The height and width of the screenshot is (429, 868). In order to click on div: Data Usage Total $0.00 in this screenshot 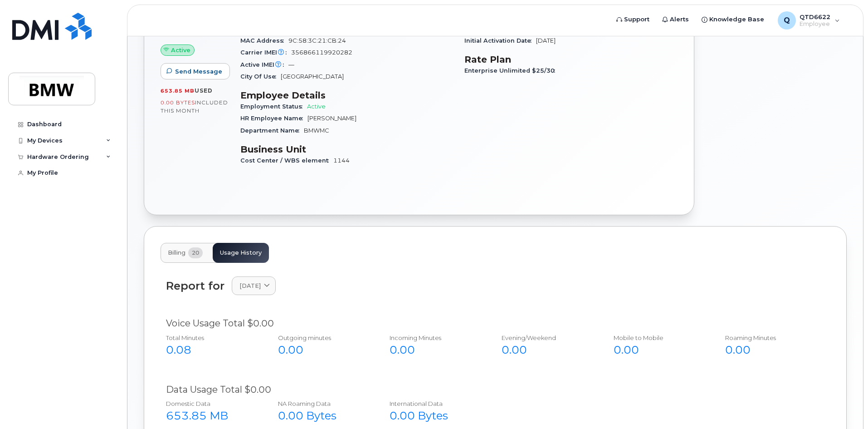, I will do `click(495, 390)`.